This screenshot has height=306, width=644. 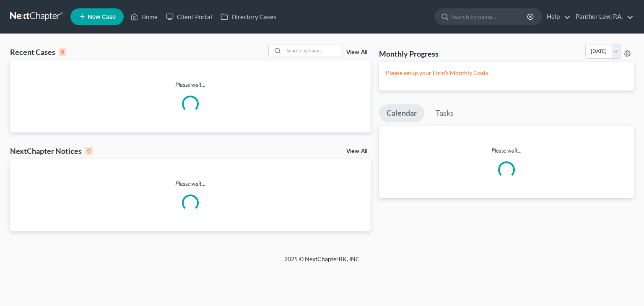 I want to click on span: New Case, so click(x=102, y=17).